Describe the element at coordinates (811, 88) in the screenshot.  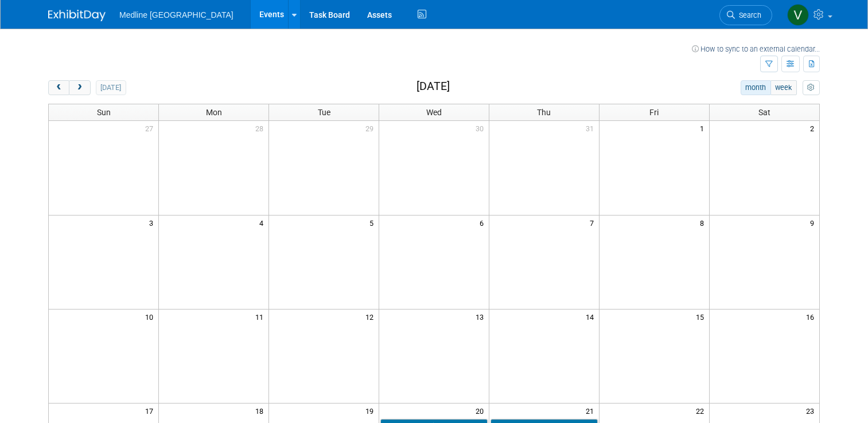
I see `button: myCustomButton` at that location.